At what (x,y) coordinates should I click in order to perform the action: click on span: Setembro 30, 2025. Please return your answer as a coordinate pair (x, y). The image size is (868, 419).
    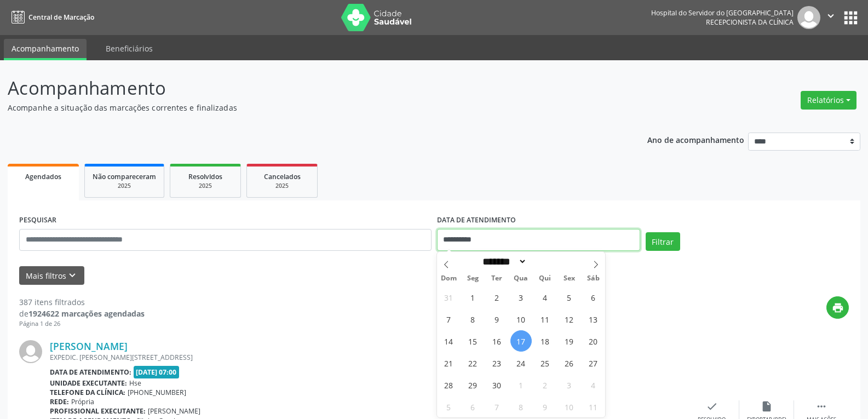
    Looking at the image, I should click on (497, 385).